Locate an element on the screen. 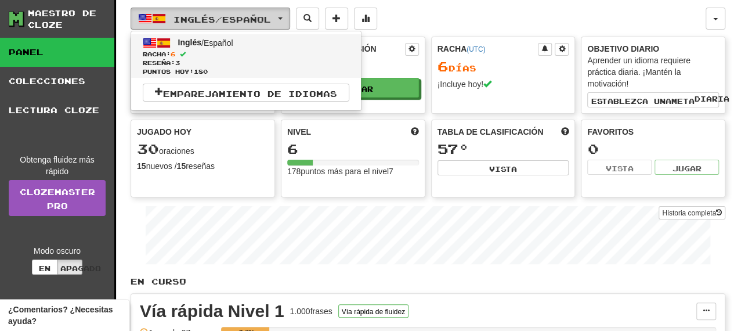  font: Obtenga fluidez más rápido is located at coordinates (57, 165).